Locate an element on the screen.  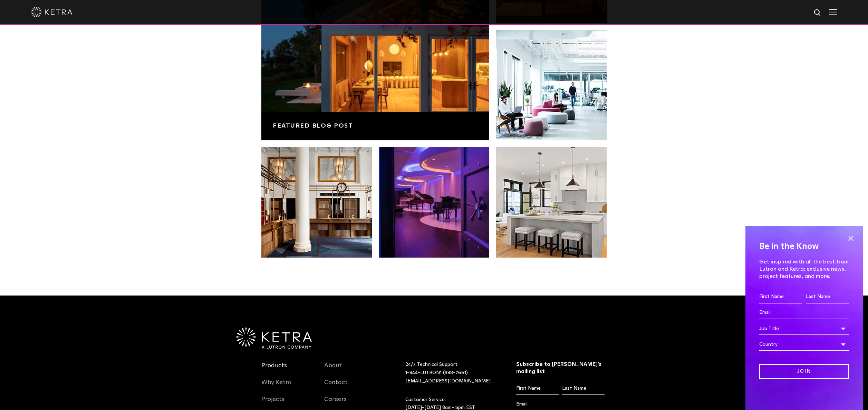
p: Get inspired with all the best from Lutron and Ketra: exclusive news, project features, and more. is located at coordinates (804, 269).